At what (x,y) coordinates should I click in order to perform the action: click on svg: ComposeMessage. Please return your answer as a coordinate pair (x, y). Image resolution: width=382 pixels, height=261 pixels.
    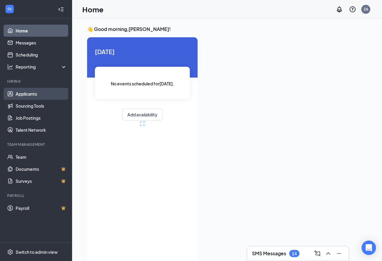
    Looking at the image, I should click on (317, 253).